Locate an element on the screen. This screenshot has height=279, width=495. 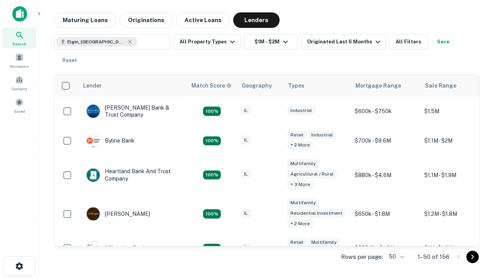
div: Agricultural / Rural is located at coordinates (312, 174).